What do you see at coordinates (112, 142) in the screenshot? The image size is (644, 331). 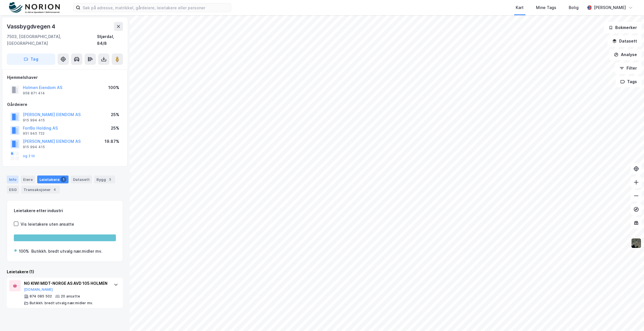 I see `div: 19.87%` at bounding box center [112, 142].